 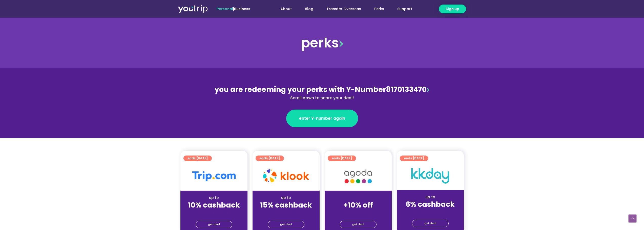 I want to click on a: Blog, so click(x=309, y=9).